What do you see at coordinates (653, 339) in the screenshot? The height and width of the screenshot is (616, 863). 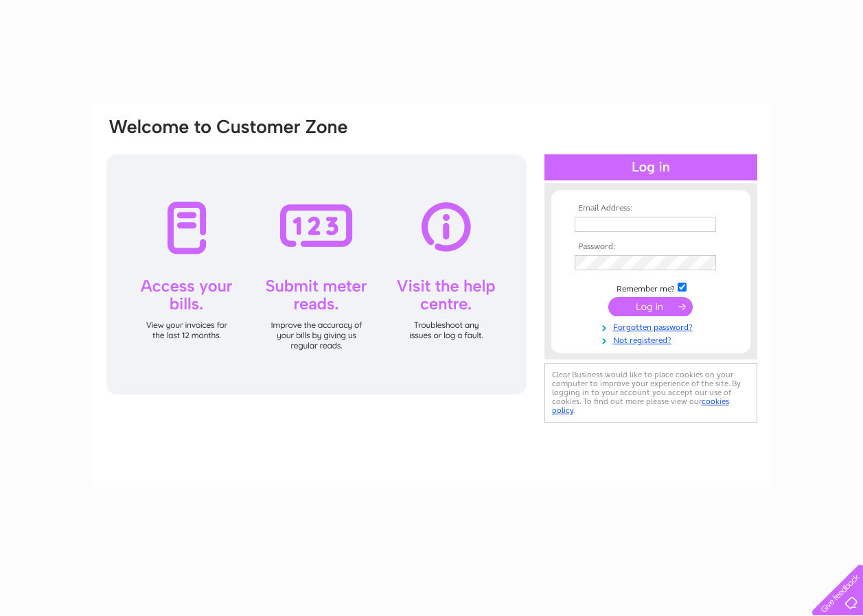 I see `a: Not registered?` at bounding box center [653, 339].